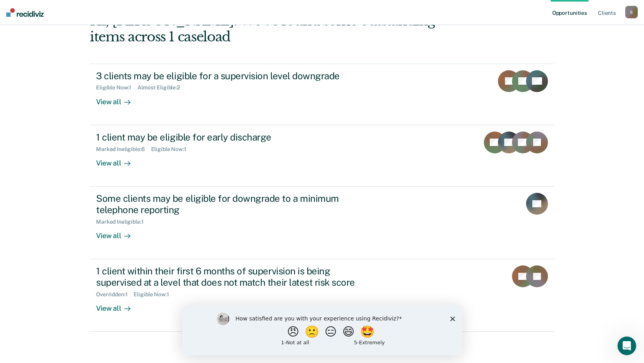 Image resolution: width=644 pixels, height=363 pixels. What do you see at coordinates (322, 295) in the screenshot?
I see `a: 1 client within their first 6 months of supervision is being supervised at a level that does not ...` at bounding box center [322, 295].